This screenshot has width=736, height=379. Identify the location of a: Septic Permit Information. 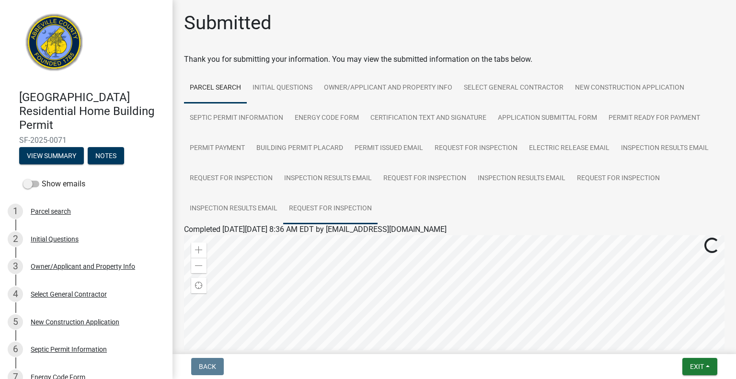
(236, 118).